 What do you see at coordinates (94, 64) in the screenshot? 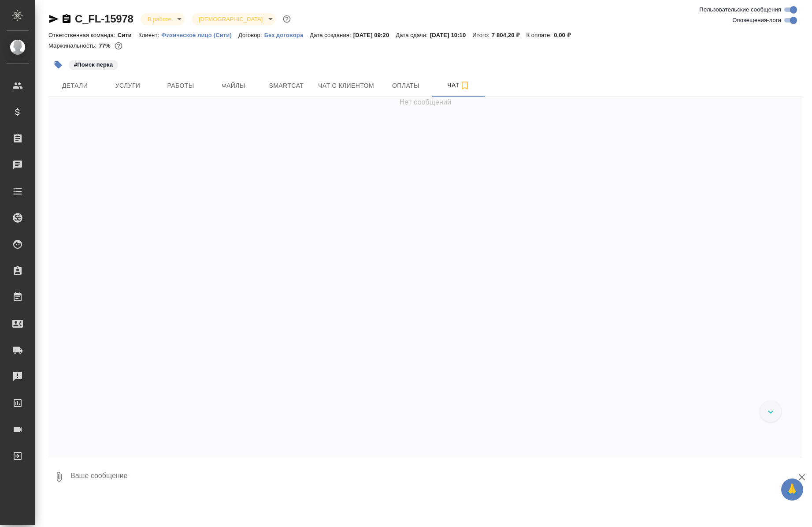
I see `span: Поиск перка` at bounding box center [94, 64].